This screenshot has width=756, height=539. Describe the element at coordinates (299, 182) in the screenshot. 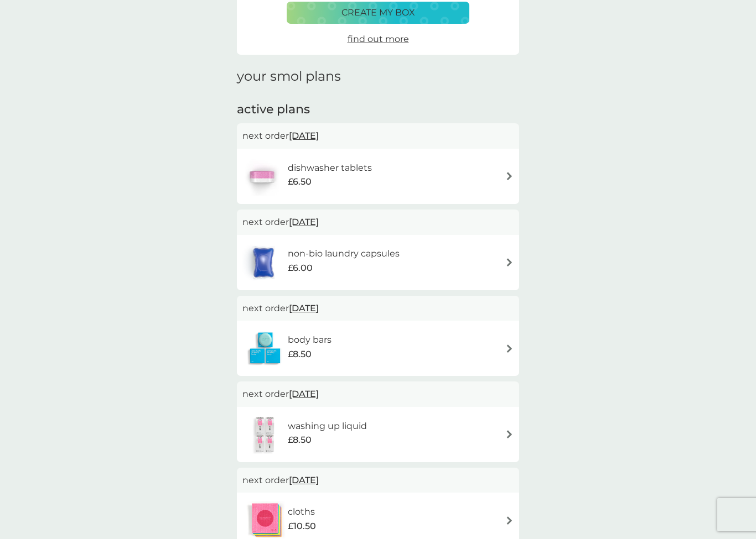

I see `span: £6.50` at that location.